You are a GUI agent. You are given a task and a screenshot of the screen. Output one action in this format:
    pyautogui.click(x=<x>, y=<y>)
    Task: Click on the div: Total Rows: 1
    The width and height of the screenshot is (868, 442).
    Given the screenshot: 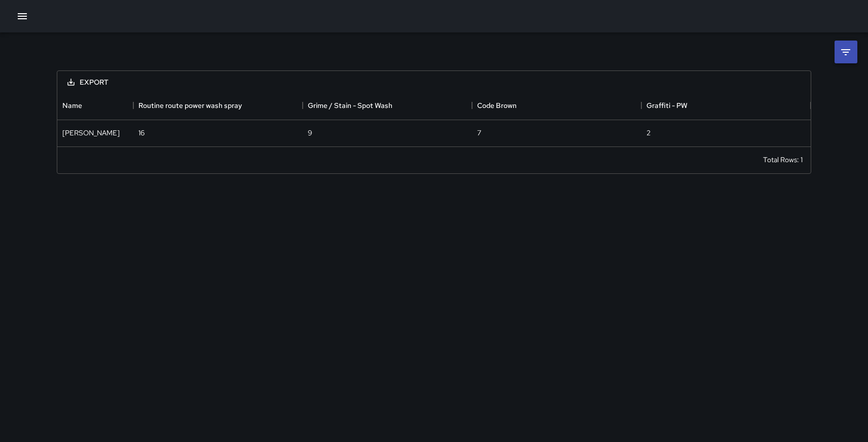 What is the action you would take?
    pyautogui.click(x=783, y=159)
    